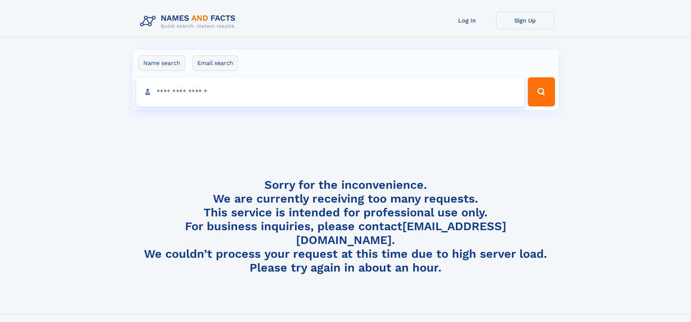 The width and height of the screenshot is (691, 322). I want to click on button: Search Button, so click(541, 92).